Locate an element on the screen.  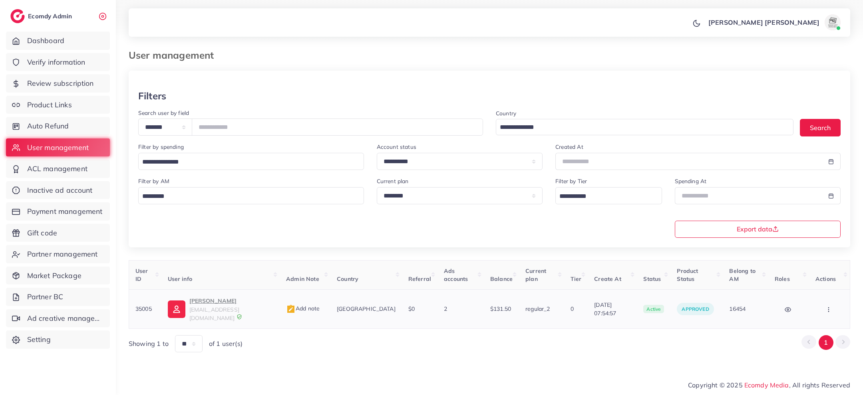
span: ACL management is located at coordinates (57, 169).